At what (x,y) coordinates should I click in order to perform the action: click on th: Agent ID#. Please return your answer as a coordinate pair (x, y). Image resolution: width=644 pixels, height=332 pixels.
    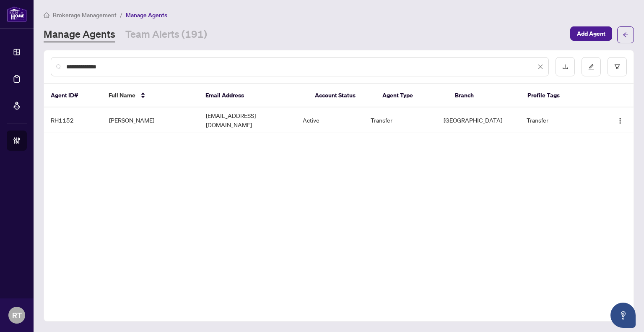
    Looking at the image, I should click on (73, 96).